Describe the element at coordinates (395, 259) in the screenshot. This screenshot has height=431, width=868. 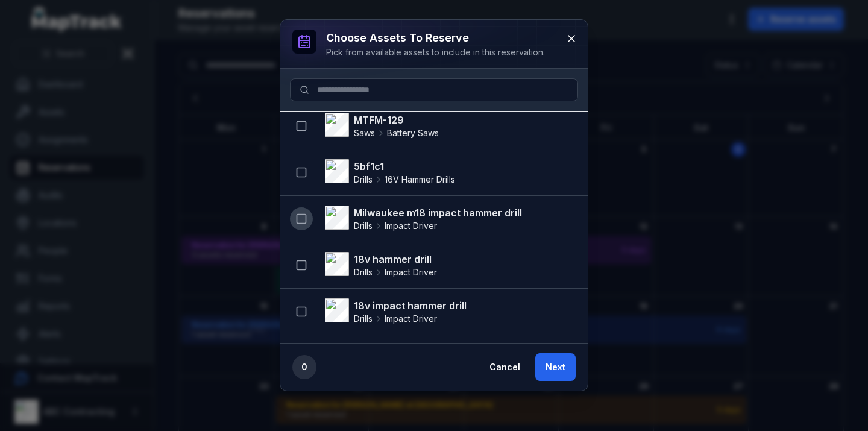
I see `strong: 18v hammer drill` at that location.